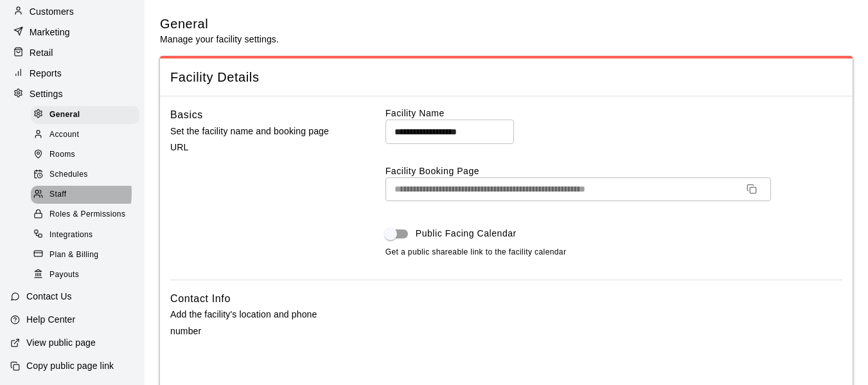 The height and width of the screenshot is (385, 868). What do you see at coordinates (85, 195) in the screenshot?
I see `div: Staff` at bounding box center [85, 195].